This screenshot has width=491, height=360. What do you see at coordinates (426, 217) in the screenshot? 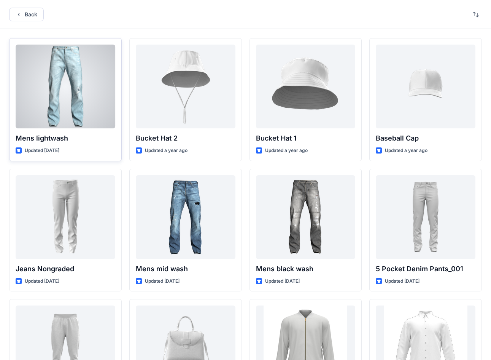
I see `a: 5 Pocket Denim Pants_001` at bounding box center [426, 217].